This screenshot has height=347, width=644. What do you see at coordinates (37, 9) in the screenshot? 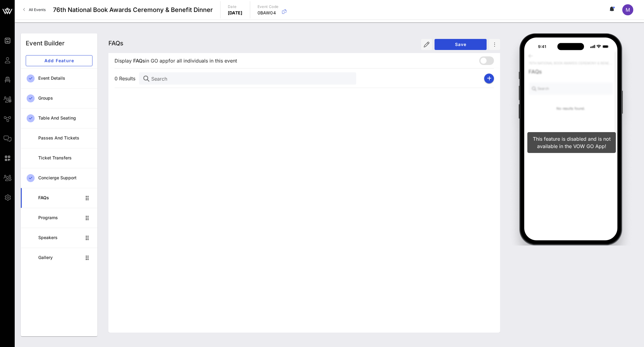
I see `span: All Events` at bounding box center [37, 9].